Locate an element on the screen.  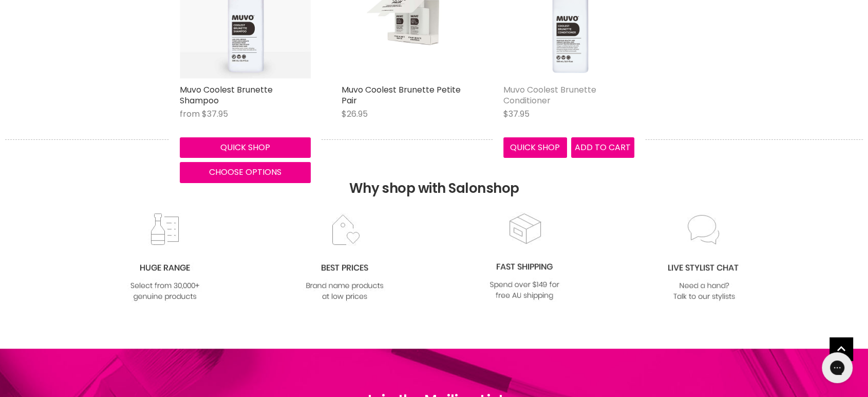
button: Add to cart is located at coordinates (603, 147).